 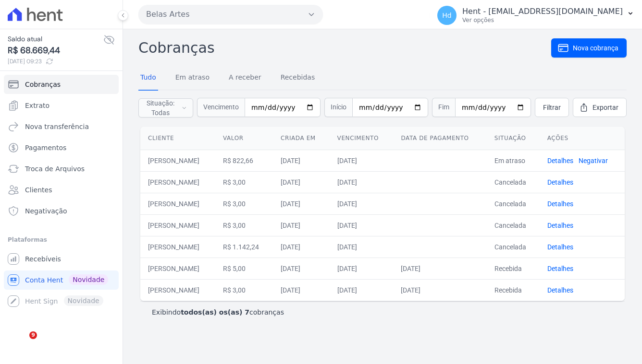 I want to click on th: Vencimento, so click(x=361, y=138).